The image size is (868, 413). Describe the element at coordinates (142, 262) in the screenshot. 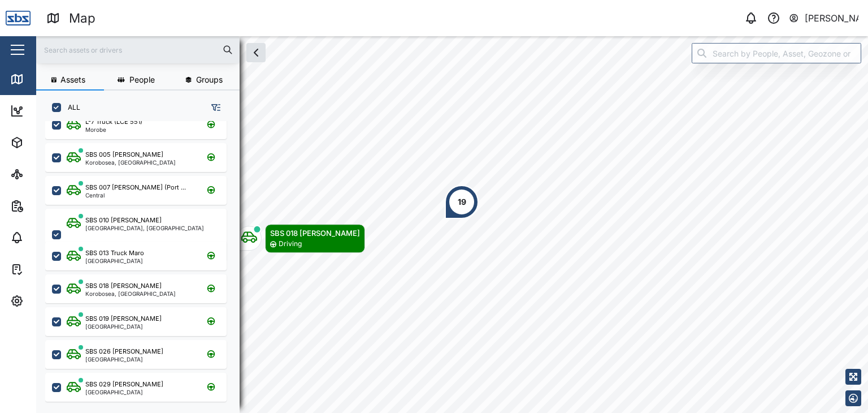

I see `div: grid` at that location.